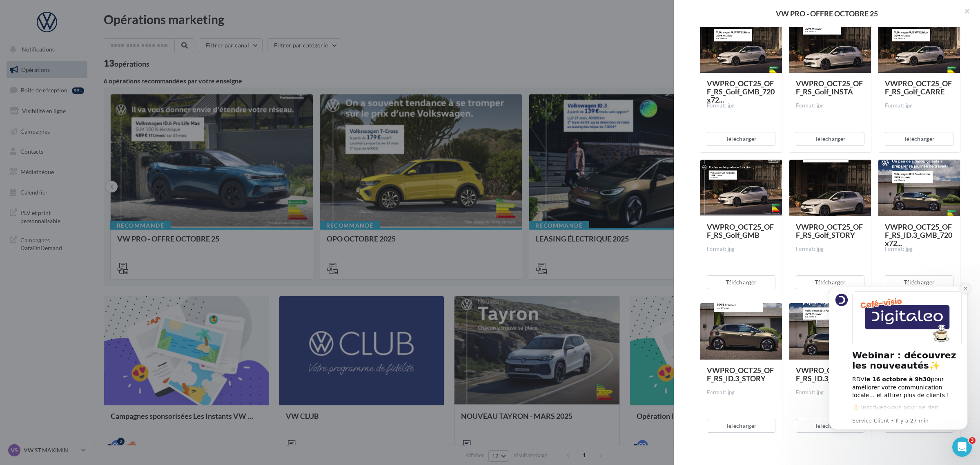  Describe the element at coordinates (90, 112) in the screenshot. I see `div: RDV pour améliorer votre communication locale… et attirer plus de clients !` at that location.